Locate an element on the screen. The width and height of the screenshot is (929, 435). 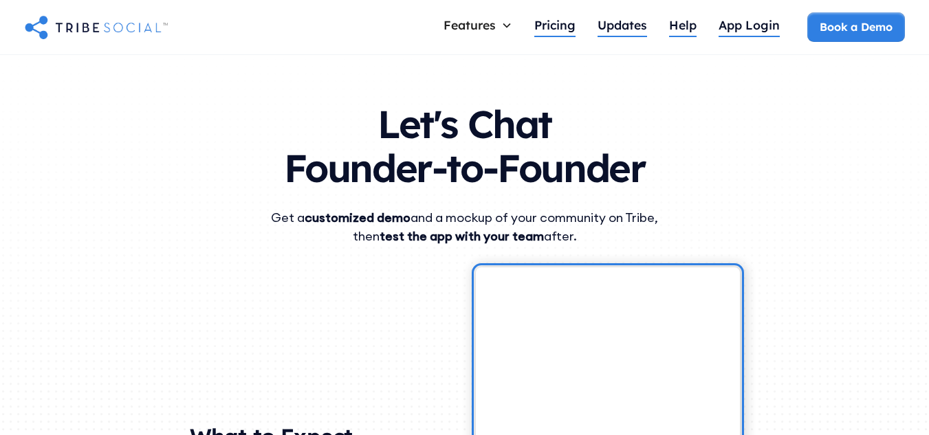
a: Book a Demo is located at coordinates (856, 27).